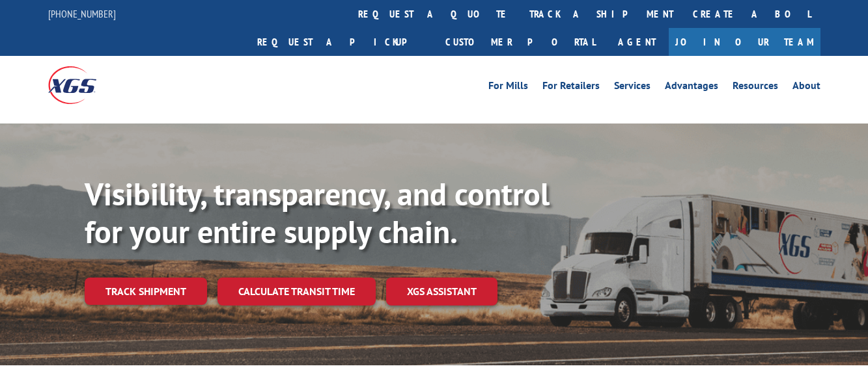  What do you see at coordinates (571, 87) in the screenshot?
I see `a: For Retailers` at bounding box center [571, 87].